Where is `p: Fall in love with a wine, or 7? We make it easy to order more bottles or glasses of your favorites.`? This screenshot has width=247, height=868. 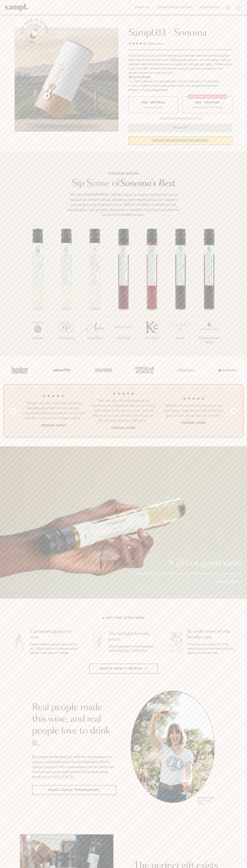
p: Fall in love with a wine, or 7? We make it easy to order more bottles or glasses of your favorites. is located at coordinates (212, 648).